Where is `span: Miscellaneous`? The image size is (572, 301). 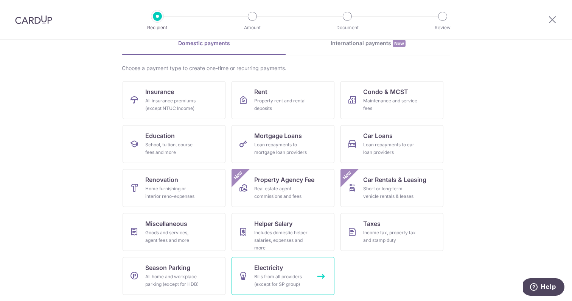
span: Miscellaneous is located at coordinates (166, 223).